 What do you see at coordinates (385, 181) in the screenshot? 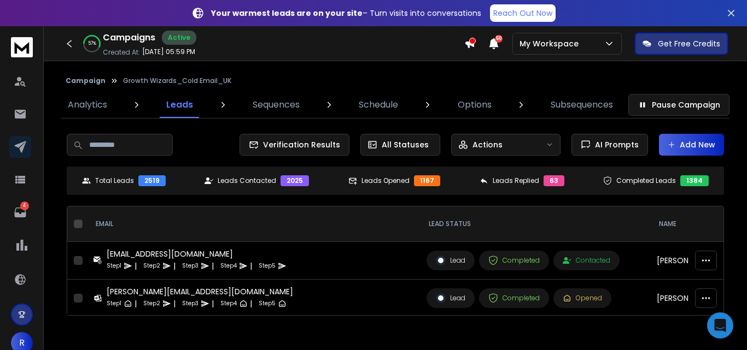
I see `p: Leads Opened` at bounding box center [385, 181].